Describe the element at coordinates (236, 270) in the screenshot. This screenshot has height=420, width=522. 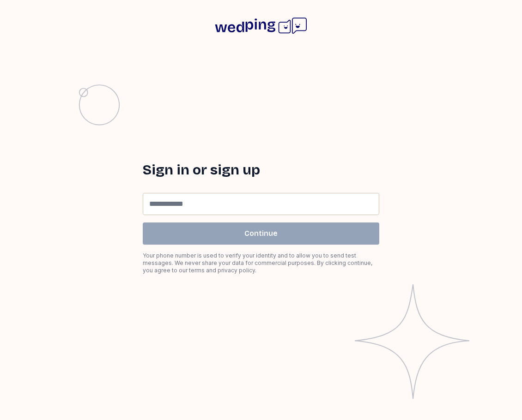
I see `a: privacy policy` at that location.